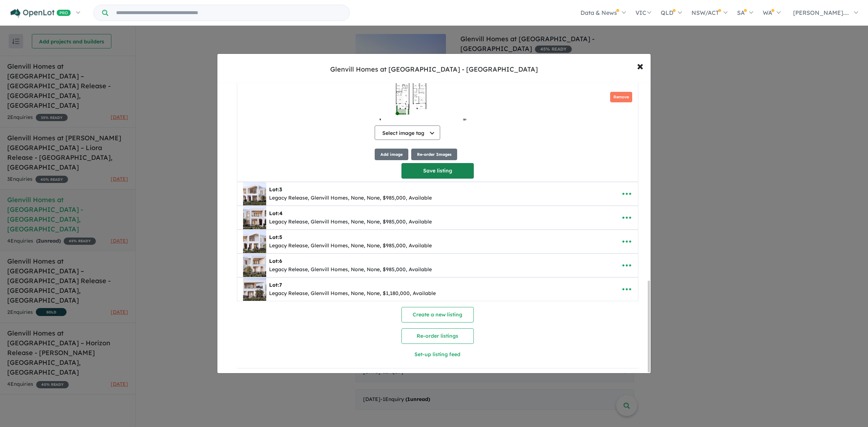 The image size is (868, 427). Describe the element at coordinates (437, 171) in the screenshot. I see `button: Save listing` at that location.